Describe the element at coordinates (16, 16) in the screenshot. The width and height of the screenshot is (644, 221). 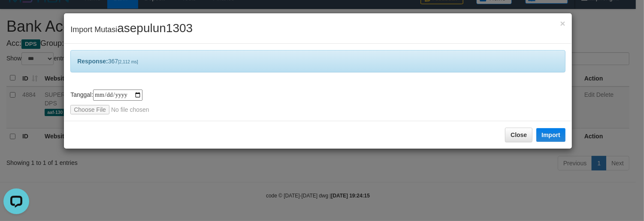
I see `button: Open LiveChat chat widget` at that location.